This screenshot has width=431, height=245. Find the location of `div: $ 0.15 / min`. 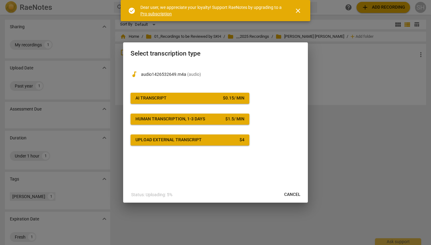

div: $ 0.15 / min is located at coordinates (233, 98).